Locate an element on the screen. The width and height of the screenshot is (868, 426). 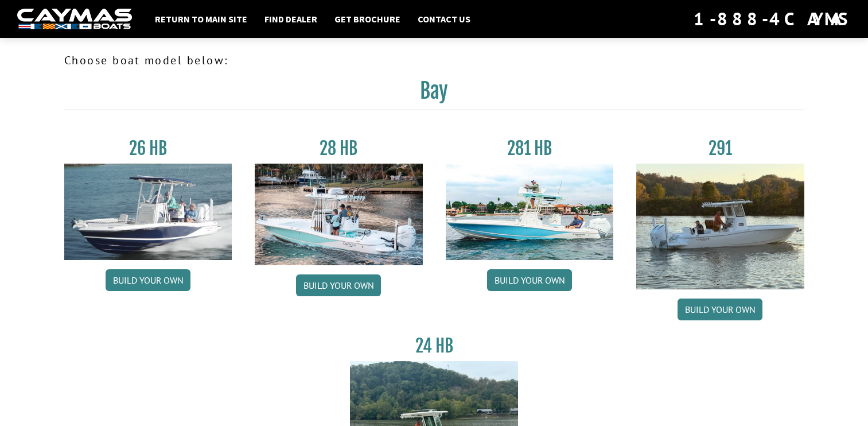
a: Get Brochure is located at coordinates (367, 19).